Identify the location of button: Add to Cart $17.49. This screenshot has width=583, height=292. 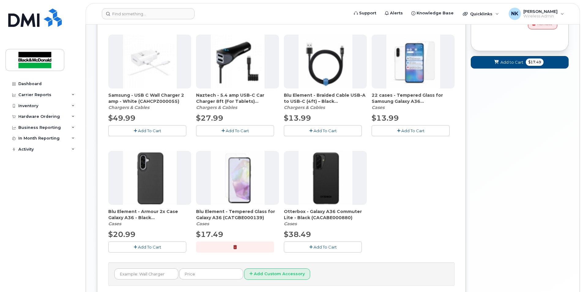
(520, 62).